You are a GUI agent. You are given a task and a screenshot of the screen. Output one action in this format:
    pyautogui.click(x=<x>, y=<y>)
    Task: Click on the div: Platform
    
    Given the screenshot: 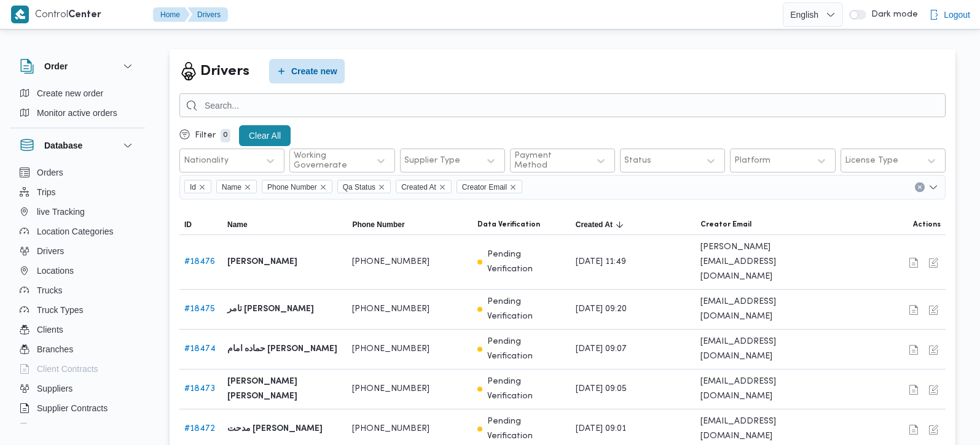 What is the action you would take?
    pyautogui.click(x=752, y=161)
    